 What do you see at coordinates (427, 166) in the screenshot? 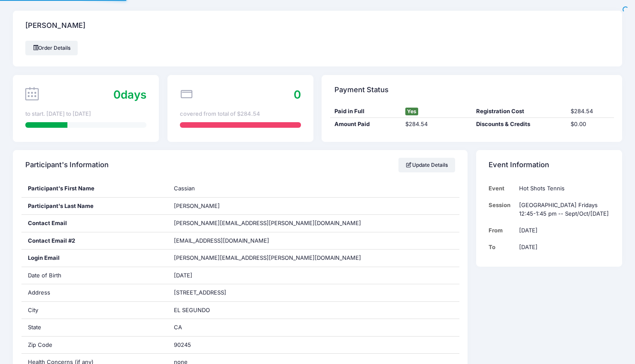
I see `a: Update Details` at bounding box center [427, 166].